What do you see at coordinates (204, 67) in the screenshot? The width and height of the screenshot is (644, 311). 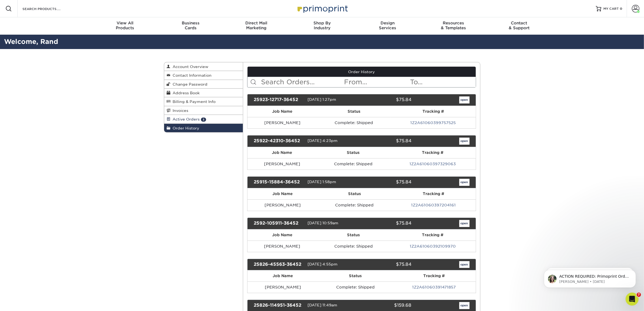 I see `a: Account Overview` at bounding box center [204, 67].